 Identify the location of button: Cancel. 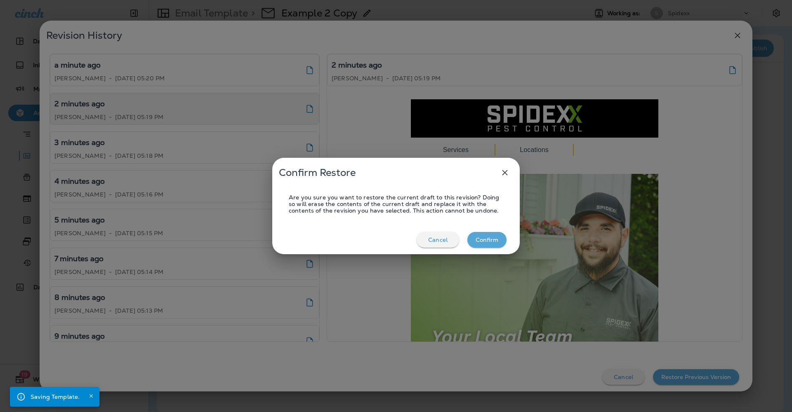
(437, 240).